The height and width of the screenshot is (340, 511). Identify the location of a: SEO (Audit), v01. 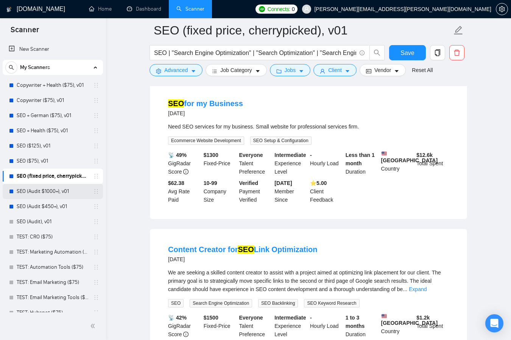
(53, 222).